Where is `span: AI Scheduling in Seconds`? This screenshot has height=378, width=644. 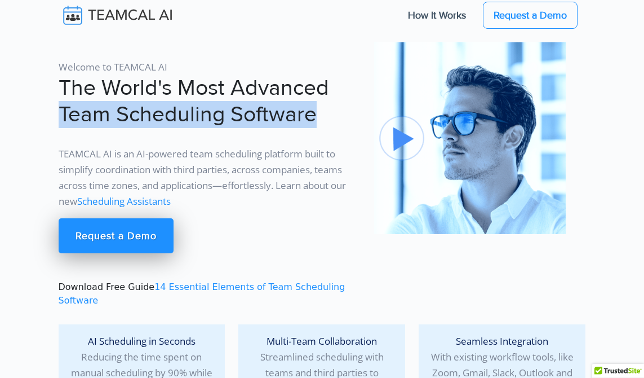
span: AI Scheduling in Seconds is located at coordinates (142, 341).